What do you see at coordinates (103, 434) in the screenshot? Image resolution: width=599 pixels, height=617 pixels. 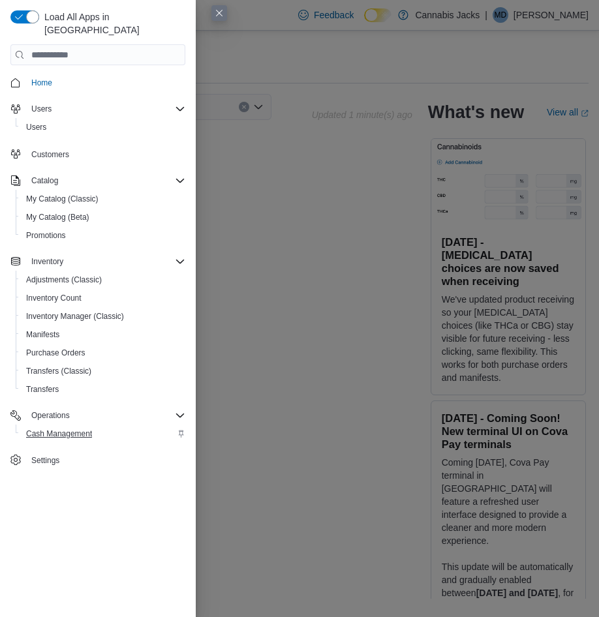 I see `button: Cash Management` at bounding box center [103, 434].